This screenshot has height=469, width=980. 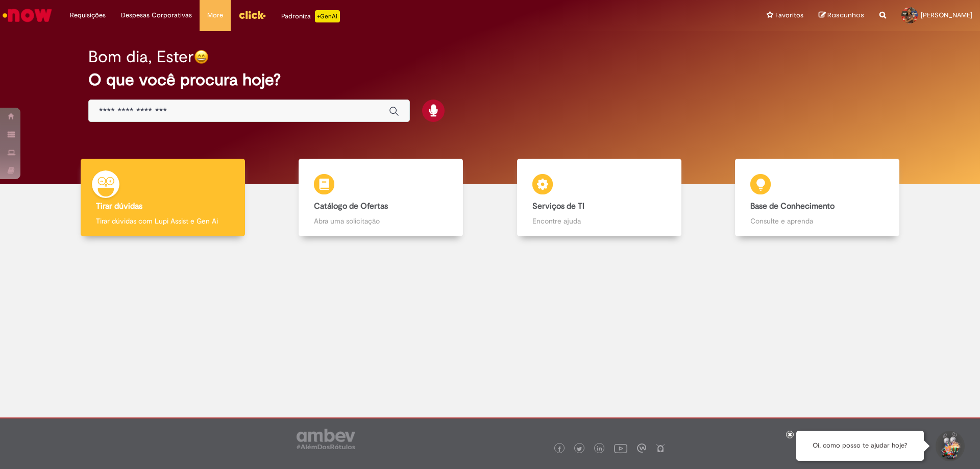 I want to click on span: Despesas Corporativas, so click(x=156, y=15).